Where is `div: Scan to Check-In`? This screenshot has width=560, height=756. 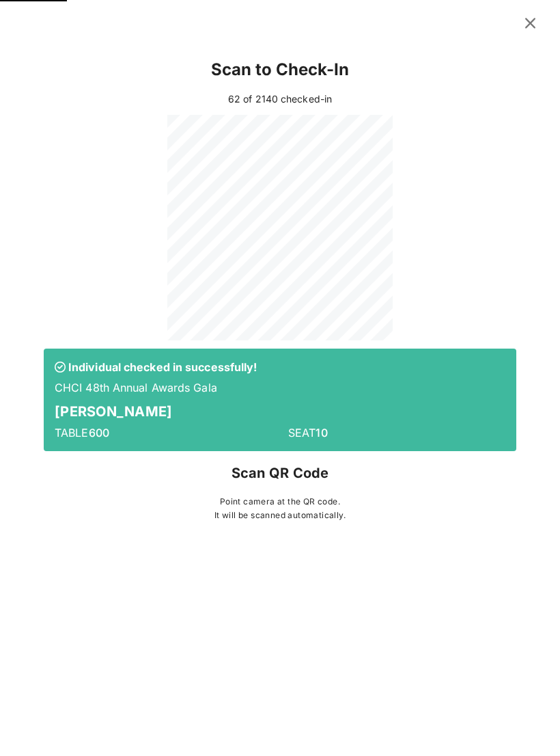 div: Scan to Check-In is located at coordinates (280, 70).